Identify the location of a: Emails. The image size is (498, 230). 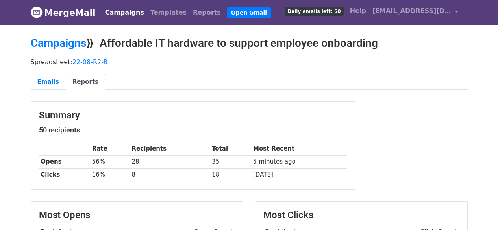
(48, 82).